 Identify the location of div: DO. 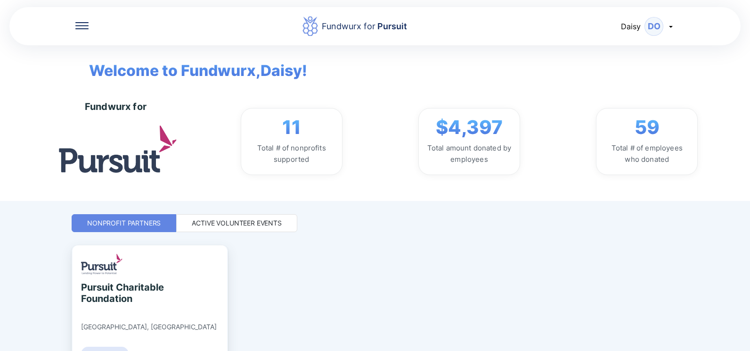
(654, 26).